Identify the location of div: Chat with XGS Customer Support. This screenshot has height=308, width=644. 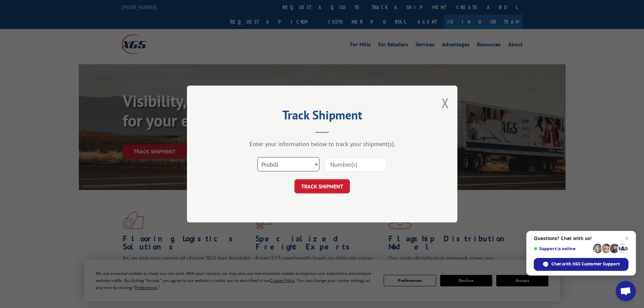
(581, 264).